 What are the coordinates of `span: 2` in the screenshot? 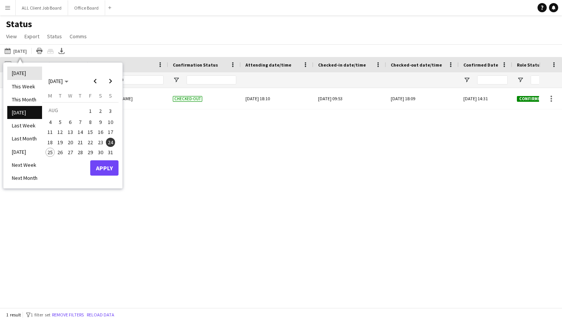 It's located at (100, 111).